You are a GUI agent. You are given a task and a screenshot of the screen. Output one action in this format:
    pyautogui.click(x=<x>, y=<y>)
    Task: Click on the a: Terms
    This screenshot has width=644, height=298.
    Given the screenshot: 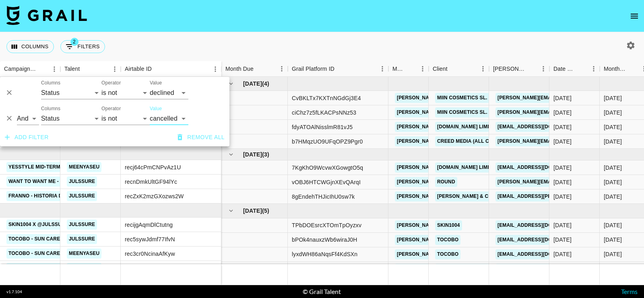 What is the action you would take?
    pyautogui.click(x=629, y=291)
    